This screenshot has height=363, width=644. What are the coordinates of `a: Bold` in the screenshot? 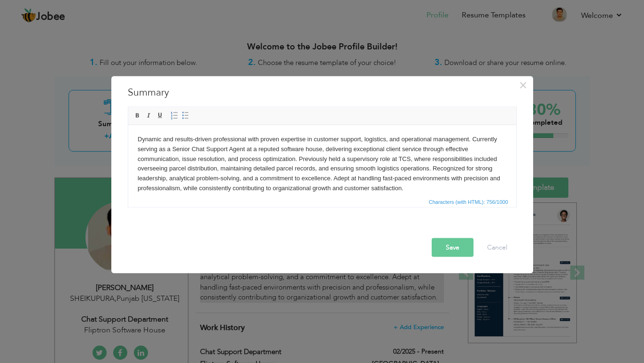 It's located at (137, 115).